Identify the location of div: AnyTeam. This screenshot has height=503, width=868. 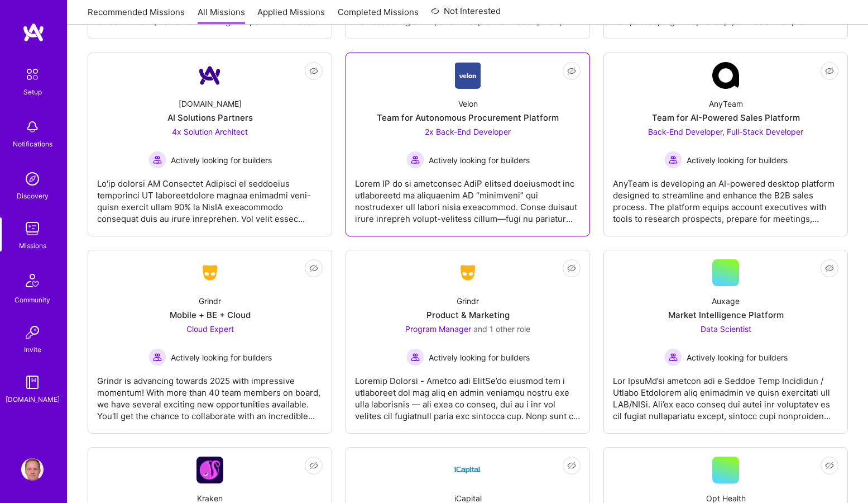
(726, 103).